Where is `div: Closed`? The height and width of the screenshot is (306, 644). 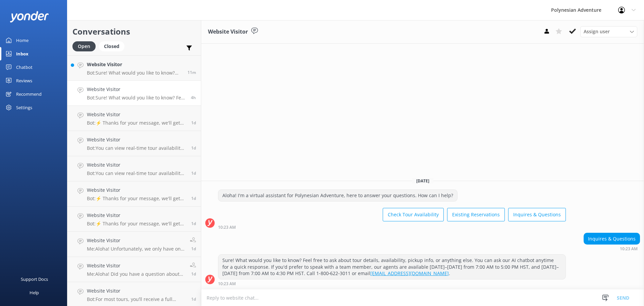
div: Closed is located at coordinates (112, 46).